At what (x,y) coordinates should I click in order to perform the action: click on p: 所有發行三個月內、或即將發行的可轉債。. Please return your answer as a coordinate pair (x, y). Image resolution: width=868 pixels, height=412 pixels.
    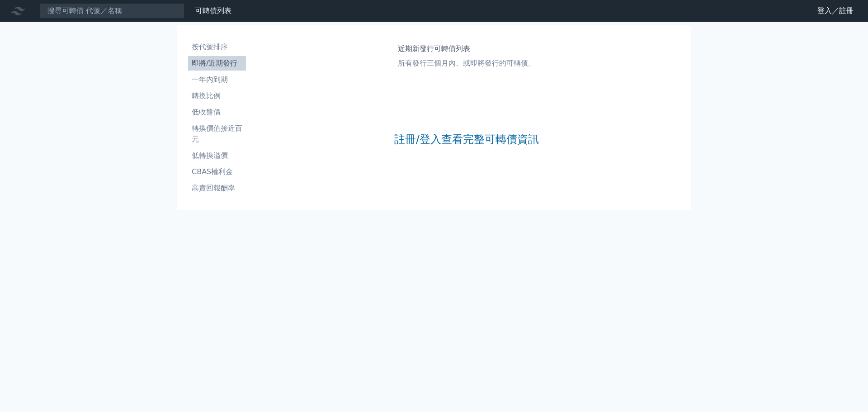
    Looking at the image, I should click on (467, 63).